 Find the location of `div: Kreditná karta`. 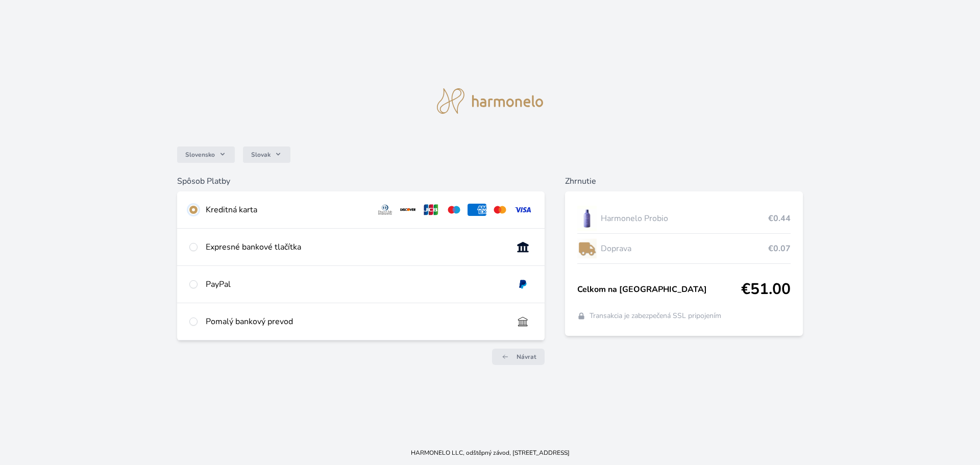

div: Kreditná karta is located at coordinates (287, 210).